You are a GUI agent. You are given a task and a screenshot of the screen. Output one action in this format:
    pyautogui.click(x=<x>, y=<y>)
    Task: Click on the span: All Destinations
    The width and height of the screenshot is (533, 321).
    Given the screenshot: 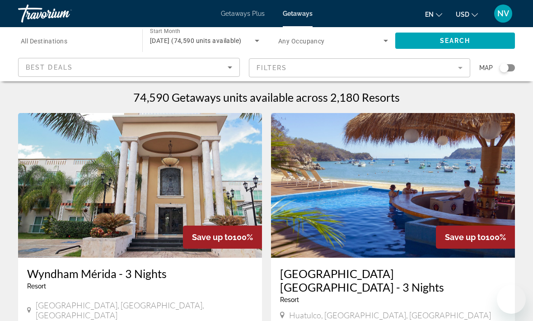 What is the action you would take?
    pyautogui.click(x=44, y=41)
    